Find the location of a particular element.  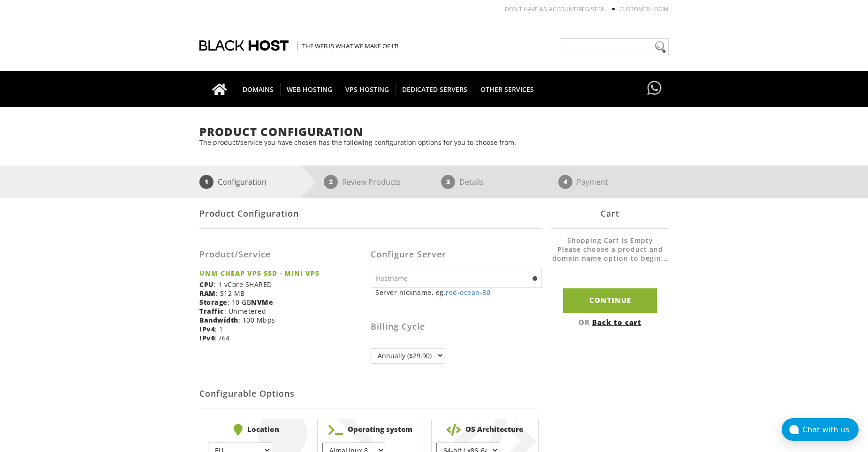

b: Bandwidth is located at coordinates (218, 320).